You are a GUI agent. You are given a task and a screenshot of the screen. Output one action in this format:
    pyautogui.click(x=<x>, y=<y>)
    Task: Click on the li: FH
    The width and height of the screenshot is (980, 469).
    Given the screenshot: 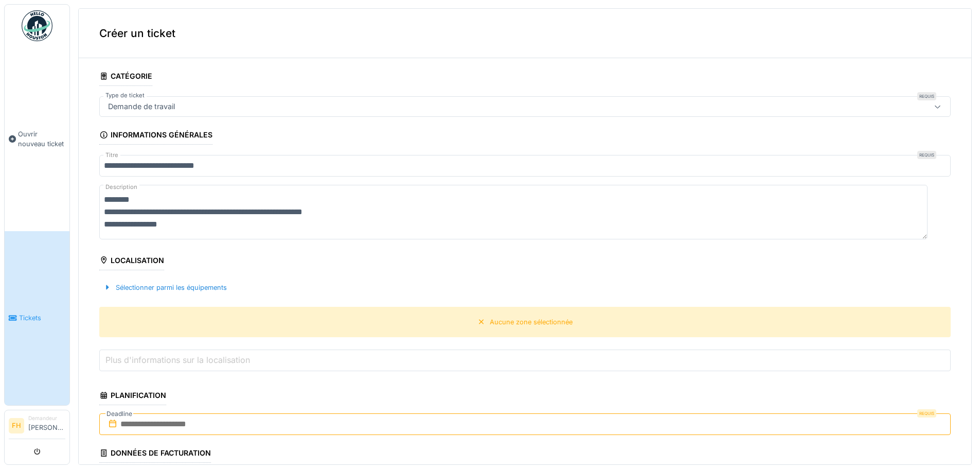 What is the action you would take?
    pyautogui.click(x=16, y=426)
    